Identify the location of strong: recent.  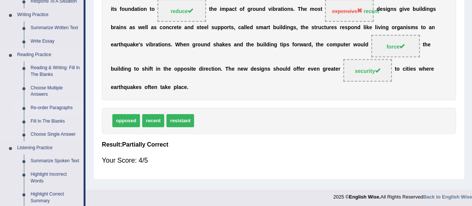
(371, 11).